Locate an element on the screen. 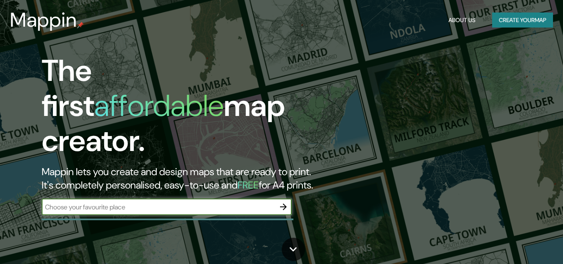 The image size is (563, 264). h1: affordable is located at coordinates (159, 106).